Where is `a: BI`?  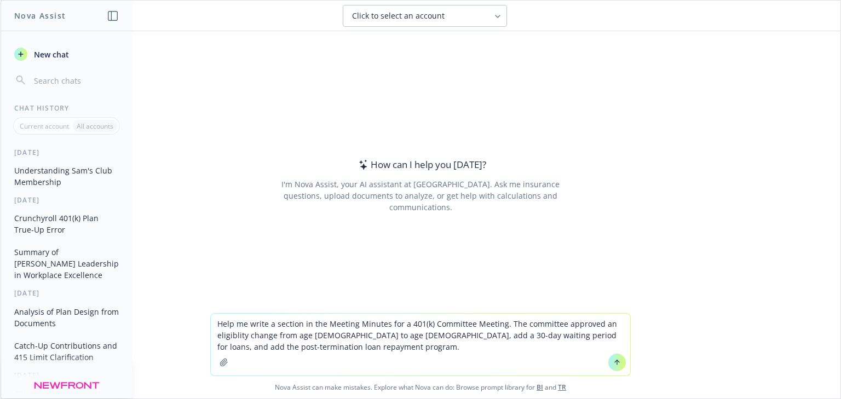
a: BI is located at coordinates (540, 387).